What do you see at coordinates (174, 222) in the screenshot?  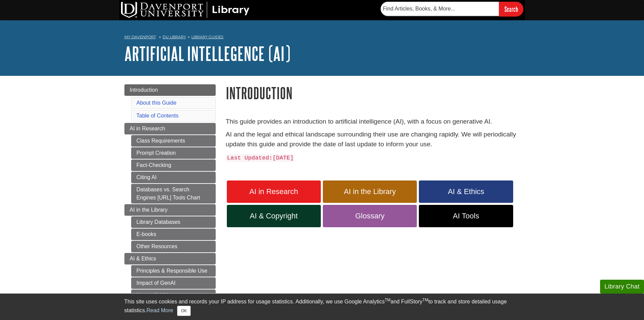 I see `a: Library Databases` at bounding box center [174, 222].